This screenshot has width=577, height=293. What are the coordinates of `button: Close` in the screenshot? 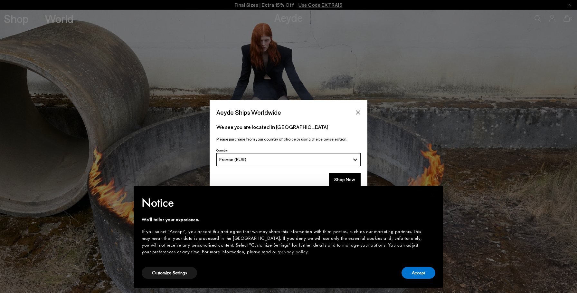 It's located at (358, 112).